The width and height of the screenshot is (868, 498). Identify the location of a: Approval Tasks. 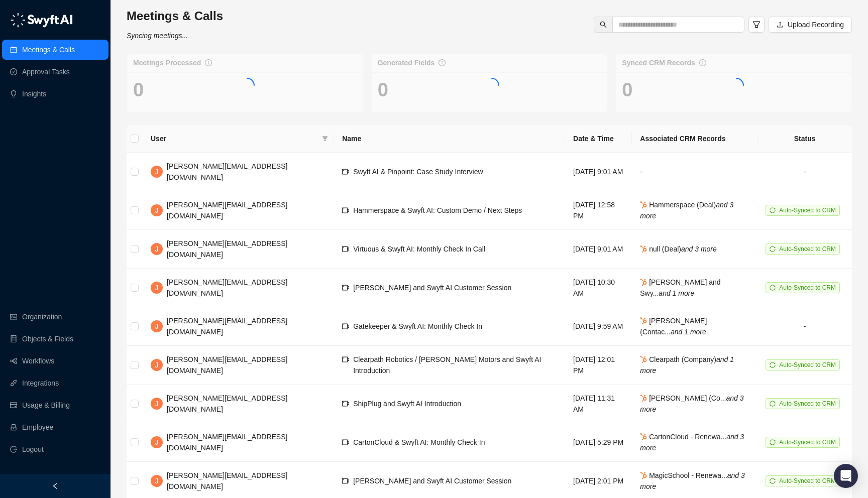
(46, 72).